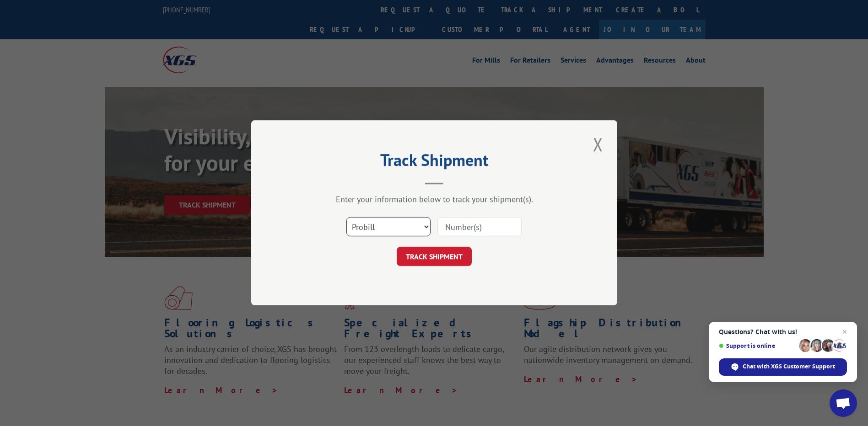 Image resolution: width=868 pixels, height=426 pixels. Describe the element at coordinates (783, 332) in the screenshot. I see `span: Questions? Chat with us!` at that location.